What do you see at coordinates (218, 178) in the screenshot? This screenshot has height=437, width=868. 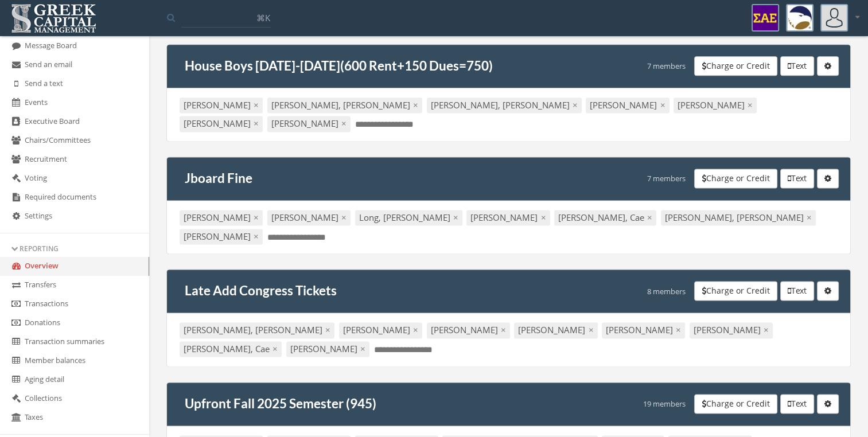 I see `h4: Jboard Fine` at bounding box center [218, 178].